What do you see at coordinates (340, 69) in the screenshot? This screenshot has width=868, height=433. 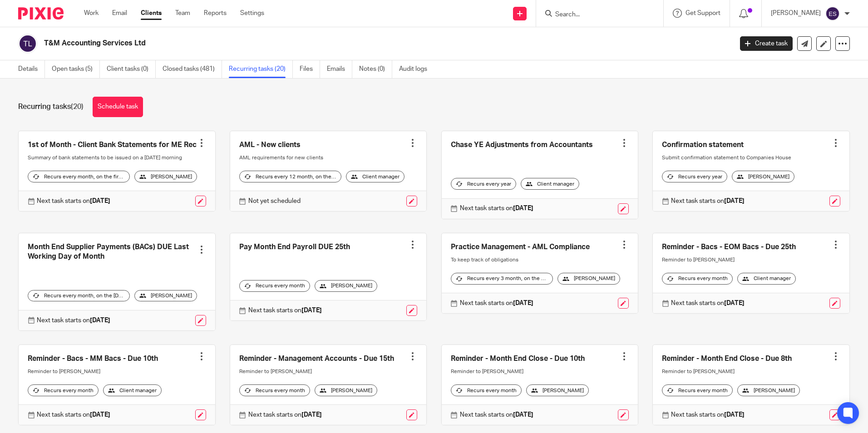 I see `a: Emails` at bounding box center [340, 69].